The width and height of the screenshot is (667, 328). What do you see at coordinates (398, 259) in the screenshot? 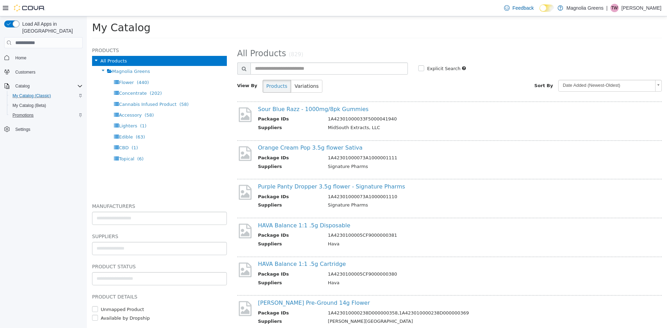
I see `td: 1A4230100005CF9000000380` at bounding box center [398, 259].